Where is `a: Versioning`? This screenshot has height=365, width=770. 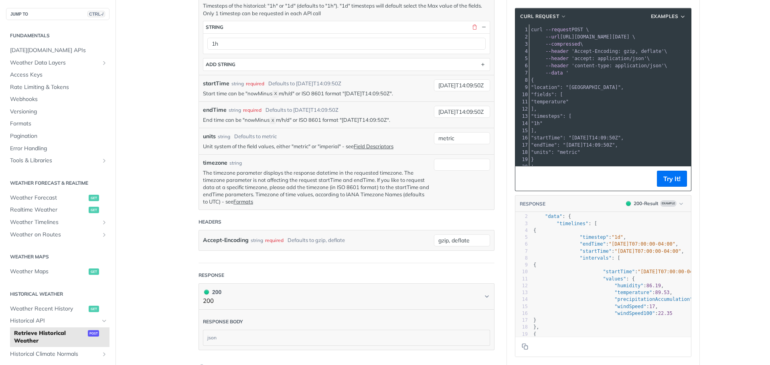 a: Versioning is located at coordinates (58, 112).